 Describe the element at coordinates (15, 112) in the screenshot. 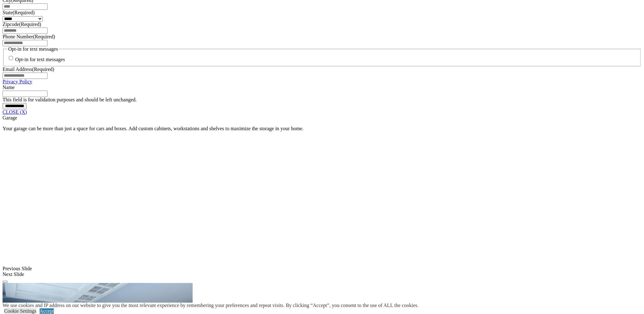

I see `a: CLOSE (X)` at that location.